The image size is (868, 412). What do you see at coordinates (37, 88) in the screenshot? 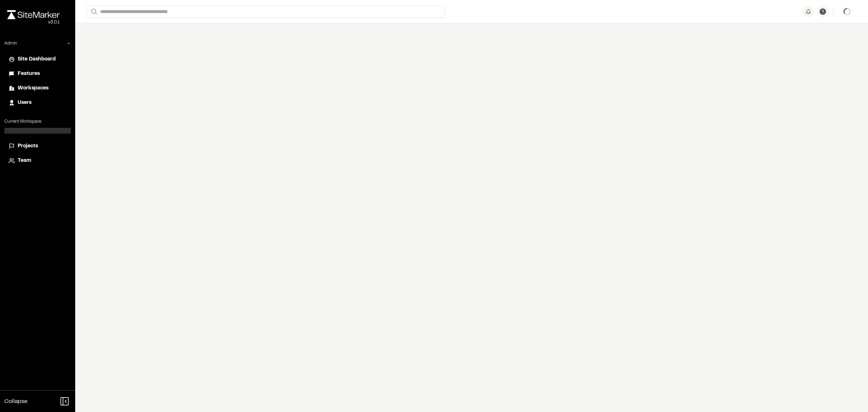
I see `a: Workspaces` at bounding box center [37, 88].